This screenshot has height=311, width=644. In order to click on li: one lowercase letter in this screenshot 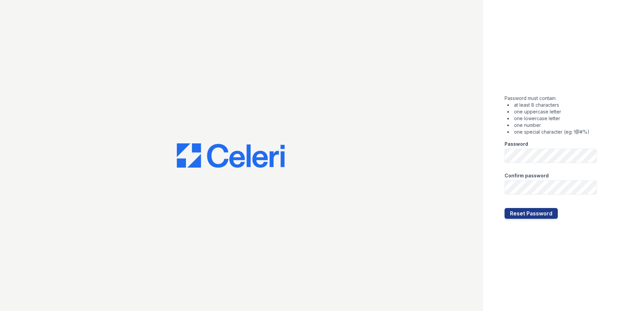, I will do `click(552, 119)`.